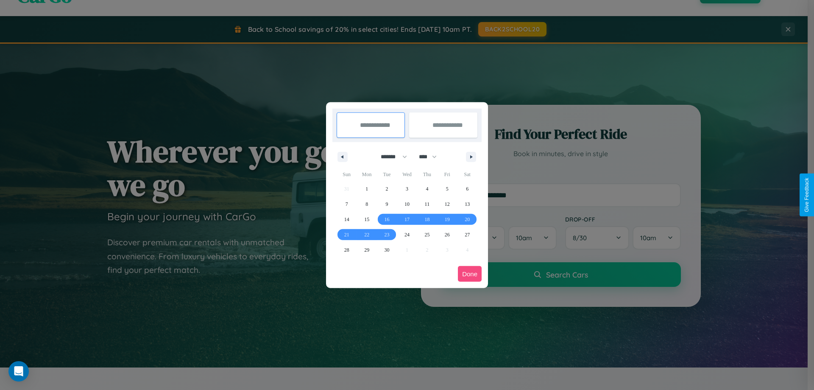 The width and height of the screenshot is (814, 390). What do you see at coordinates (346, 219) in the screenshot?
I see `button: 14` at bounding box center [346, 219].